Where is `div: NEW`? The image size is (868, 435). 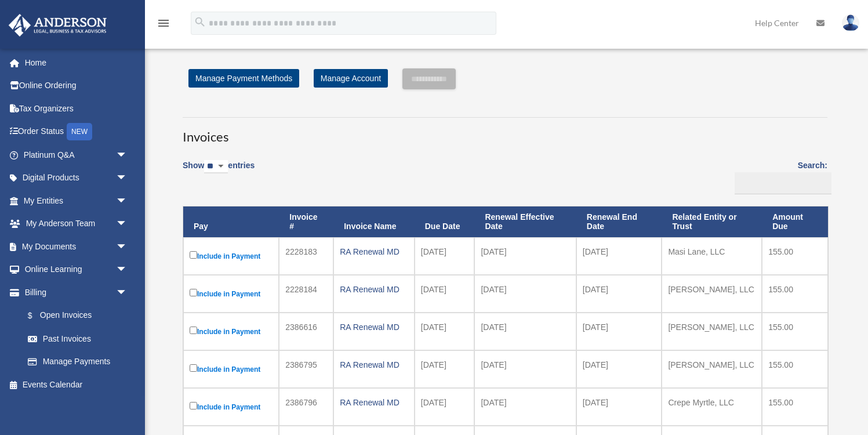 div: NEW is located at coordinates (80, 131).